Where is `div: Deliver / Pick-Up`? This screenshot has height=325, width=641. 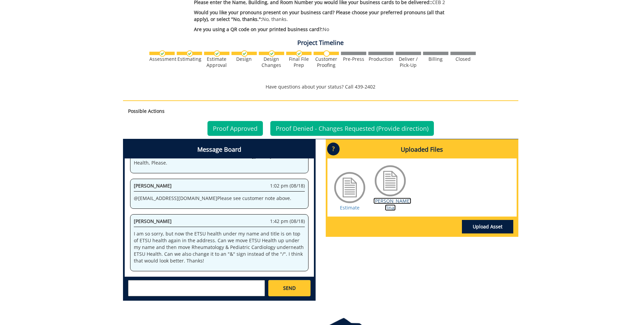 div: Deliver / Pick-Up is located at coordinates (408, 62).